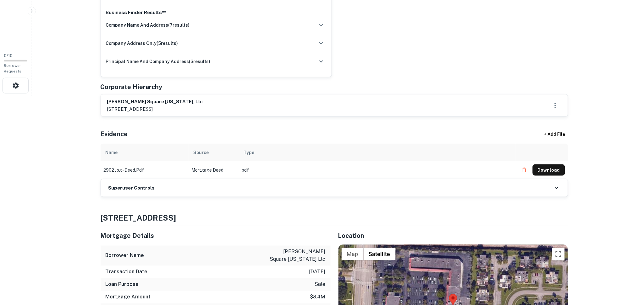 The height and width of the screenshot is (305, 637). I want to click on th: Type, so click(377, 153).